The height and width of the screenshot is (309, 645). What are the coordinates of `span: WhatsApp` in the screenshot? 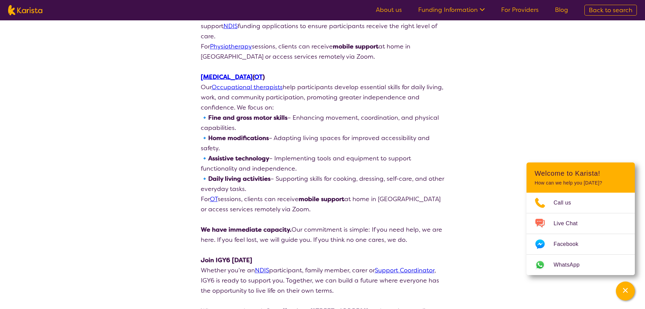 It's located at (571, 265).